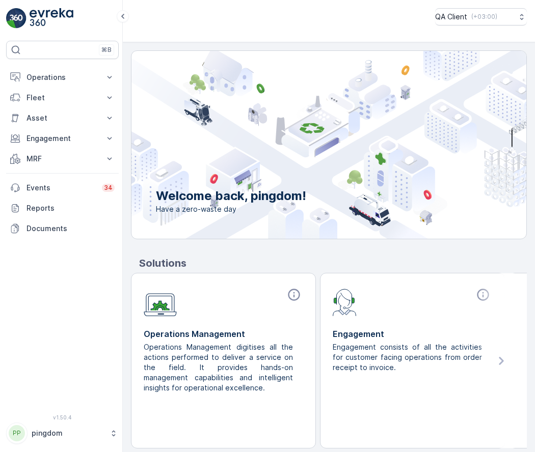  What do you see at coordinates (62, 229) in the screenshot?
I see `a: Documents` at bounding box center [62, 229].